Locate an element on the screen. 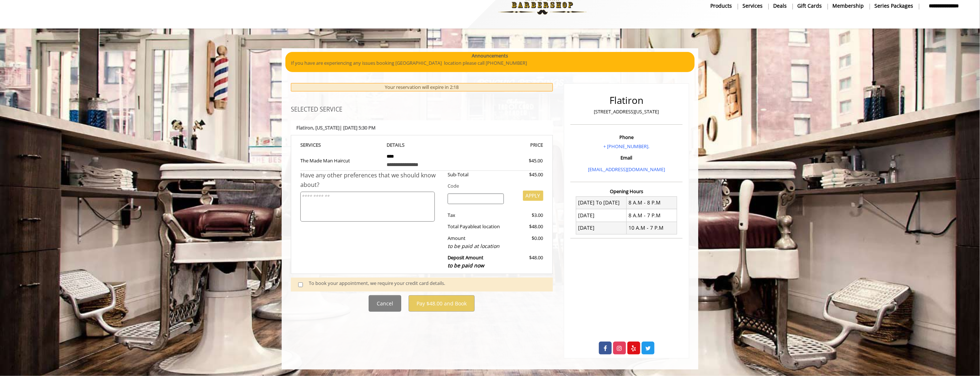 Image resolution: width=980 pixels, height=376 pixels. div: to be paid at location is located at coordinates (476, 246).